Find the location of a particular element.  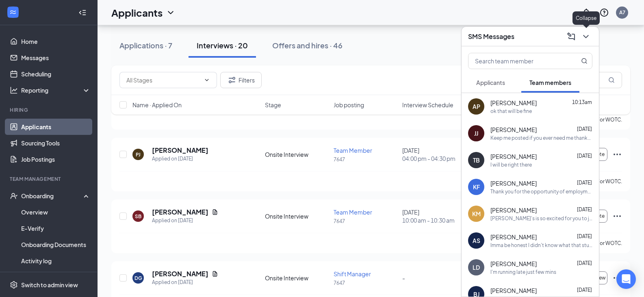

span: Stage is located at coordinates (273, 105).